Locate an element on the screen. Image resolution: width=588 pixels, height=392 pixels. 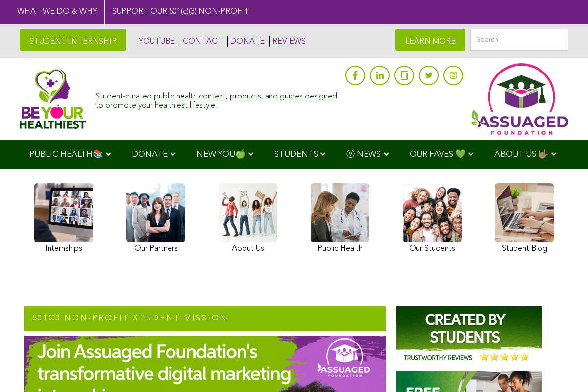
span: NEW YOU🍏 is located at coordinates (221, 154).